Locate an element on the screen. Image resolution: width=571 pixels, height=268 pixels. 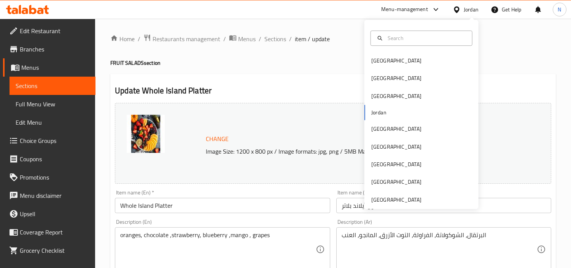
a: Promotions is located at coordinates (49, 177).